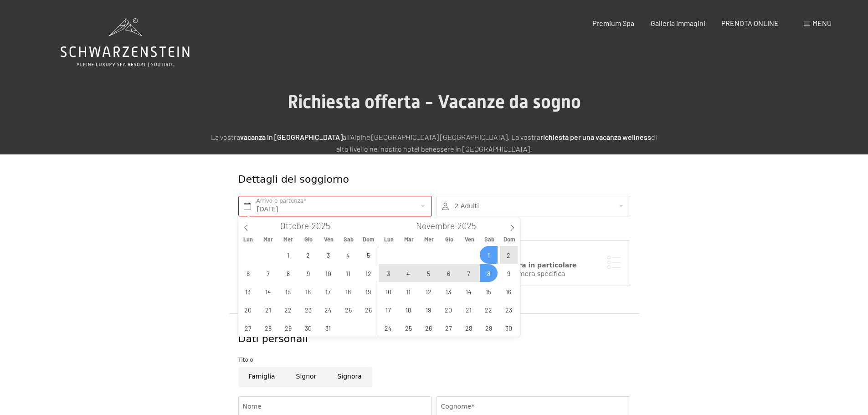 The height and width of the screenshot is (415, 868). I want to click on span: Novembre 12, 2025, so click(428, 291).